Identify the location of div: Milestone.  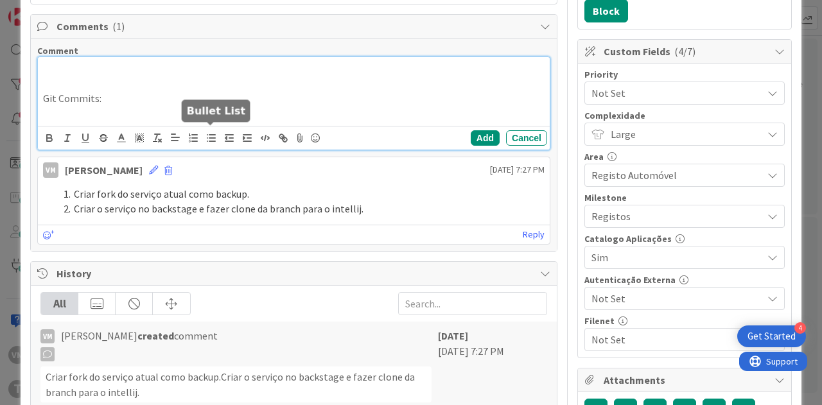
(685, 198).